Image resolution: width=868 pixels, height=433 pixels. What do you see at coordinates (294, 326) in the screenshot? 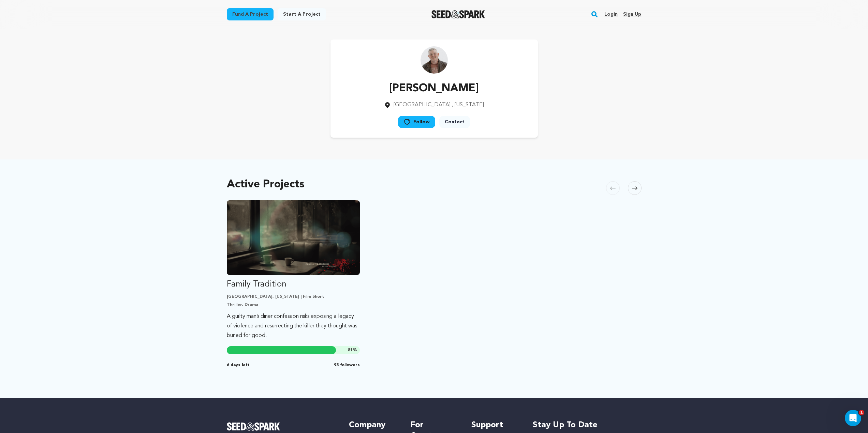
I see `p: A guilty man’s diner confession risks exposing a legacy of violence and resurrecting the killer t...` at bounding box center [294, 326].